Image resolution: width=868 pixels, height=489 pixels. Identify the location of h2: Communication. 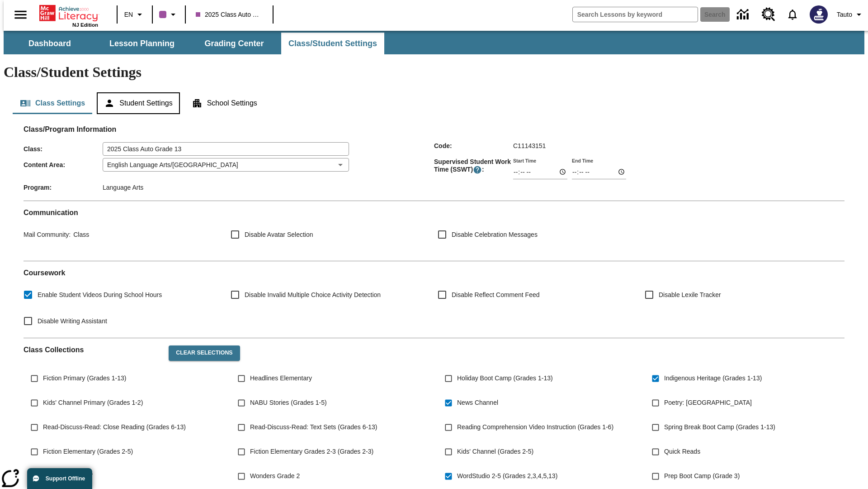
(434, 212).